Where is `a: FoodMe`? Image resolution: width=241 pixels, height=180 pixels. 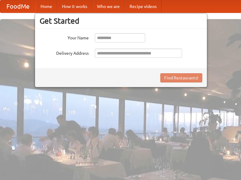 a: FoodMe is located at coordinates (18, 6).